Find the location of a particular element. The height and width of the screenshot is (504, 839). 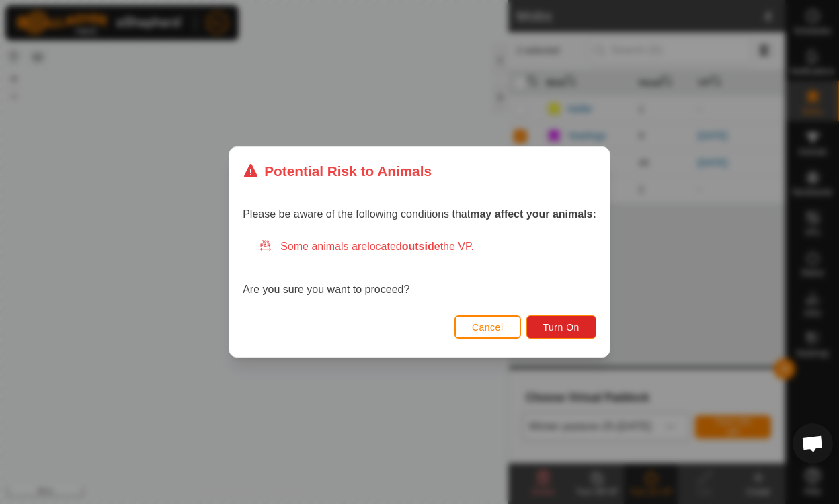

div: Potential Risk to Animals is located at coordinates (337, 170).